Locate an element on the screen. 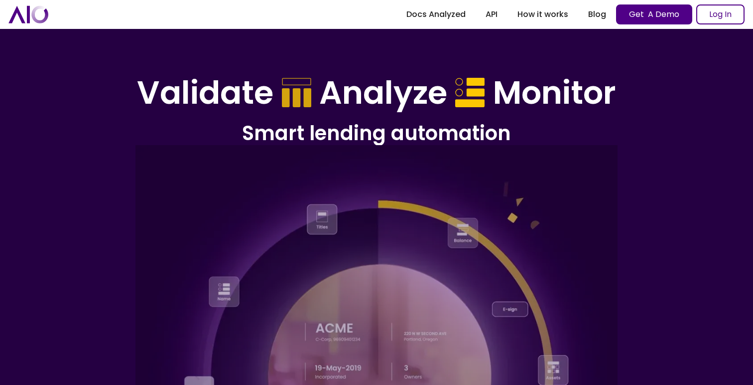 The width and height of the screenshot is (753, 385). a: home is located at coordinates (28, 14).